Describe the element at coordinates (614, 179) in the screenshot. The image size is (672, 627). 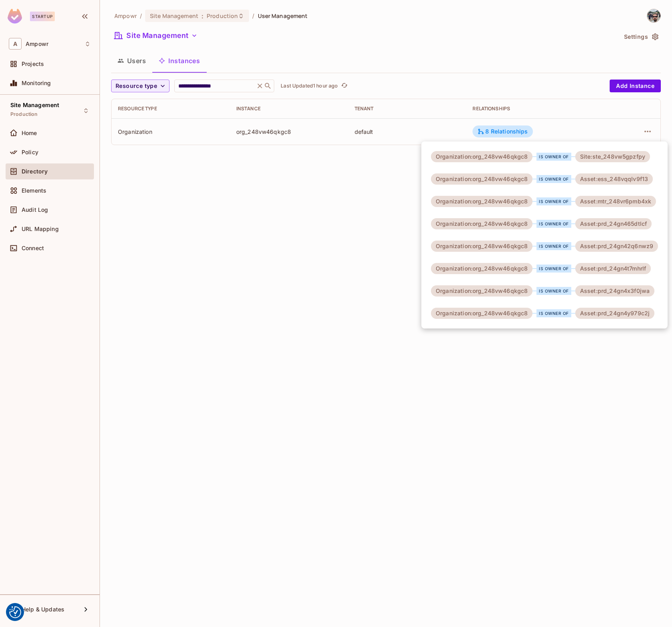
I see `div: Asset:ess_248vqqlv9f13` at that location.